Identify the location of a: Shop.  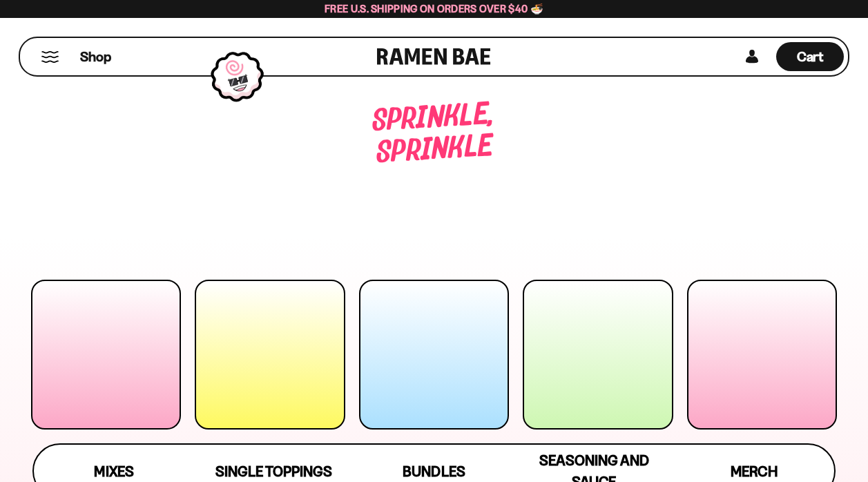
(95, 57).